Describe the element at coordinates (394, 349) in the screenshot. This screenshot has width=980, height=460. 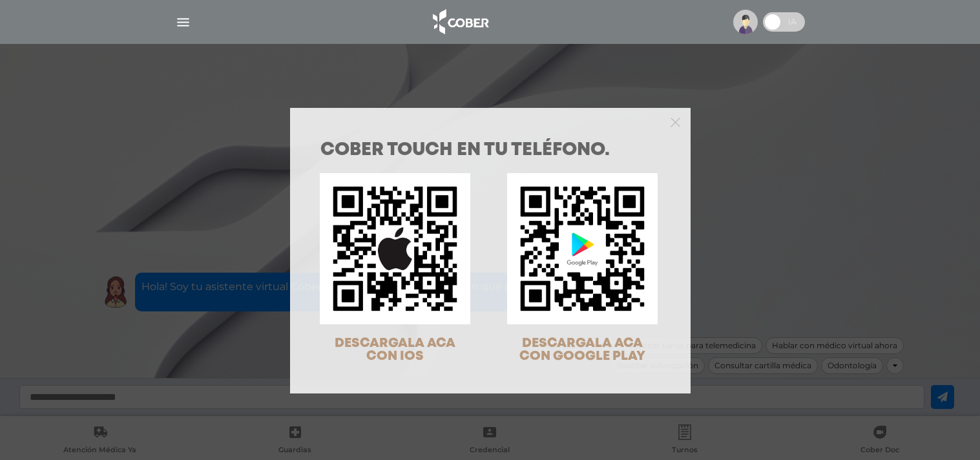
I see `span: DESCARGALA ACA CON IOS` at that location.